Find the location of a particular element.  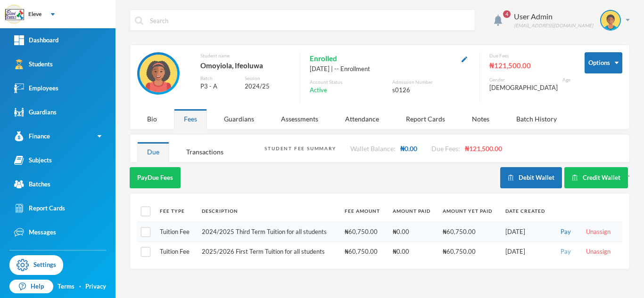

th: Fee Type is located at coordinates (176, 211).